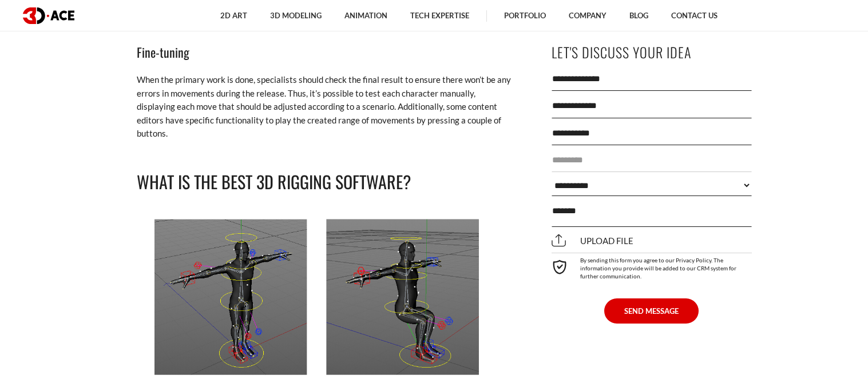 The image size is (868, 391). Describe the element at coordinates (652, 266) in the screenshot. I see `div: By sending this form you agree to our Privacy Policy. The information you provide will be added t...` at that location.